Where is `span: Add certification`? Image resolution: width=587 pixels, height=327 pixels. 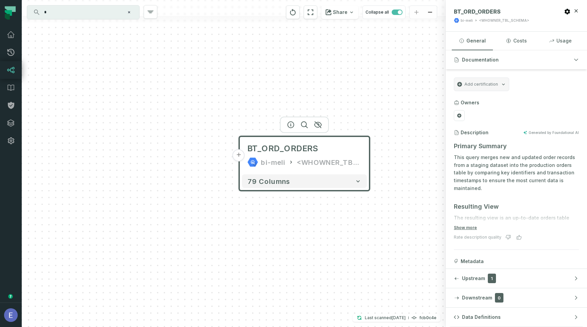
span: Add certification is located at coordinates (481, 84).